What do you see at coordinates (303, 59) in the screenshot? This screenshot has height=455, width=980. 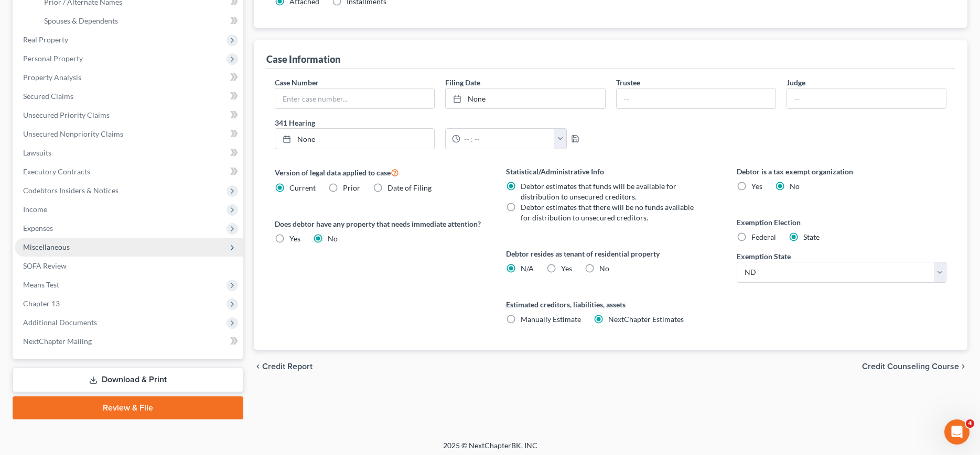 I see `div: Case Information` at bounding box center [303, 59].